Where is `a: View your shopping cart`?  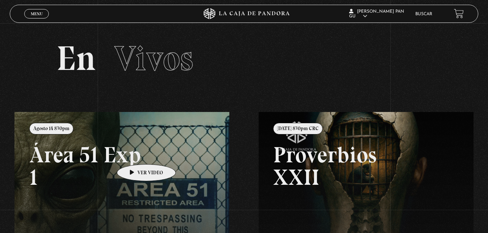
a: View your shopping cart is located at coordinates (459, 13).